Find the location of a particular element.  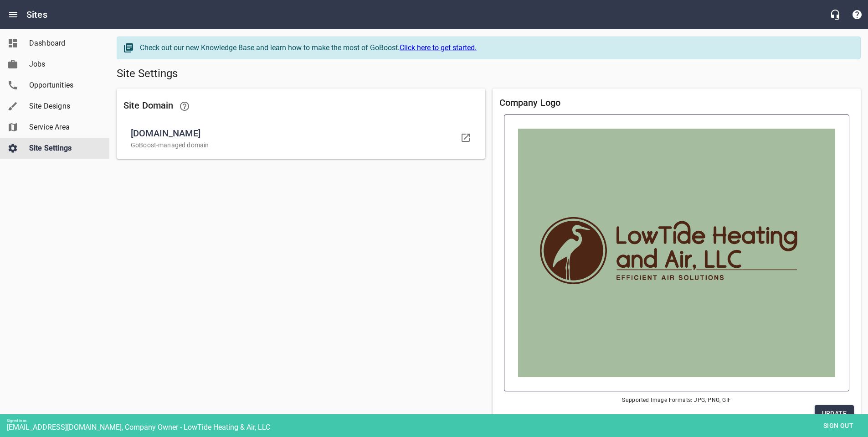

span: Site Designs is located at coordinates (64, 106).